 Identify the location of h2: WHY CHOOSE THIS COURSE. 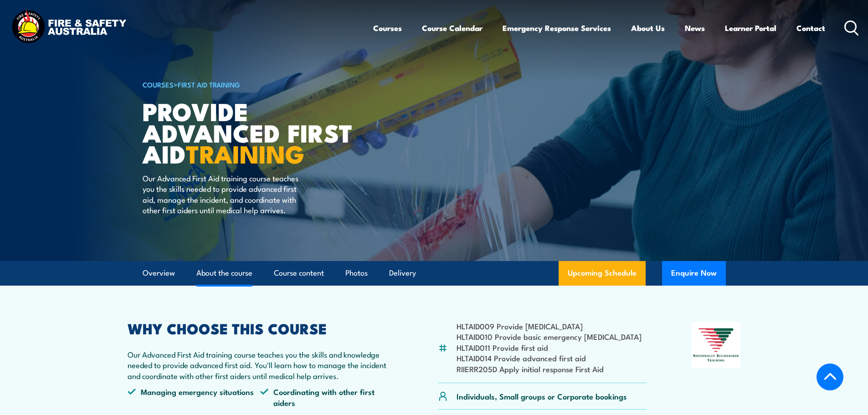
(260, 328).